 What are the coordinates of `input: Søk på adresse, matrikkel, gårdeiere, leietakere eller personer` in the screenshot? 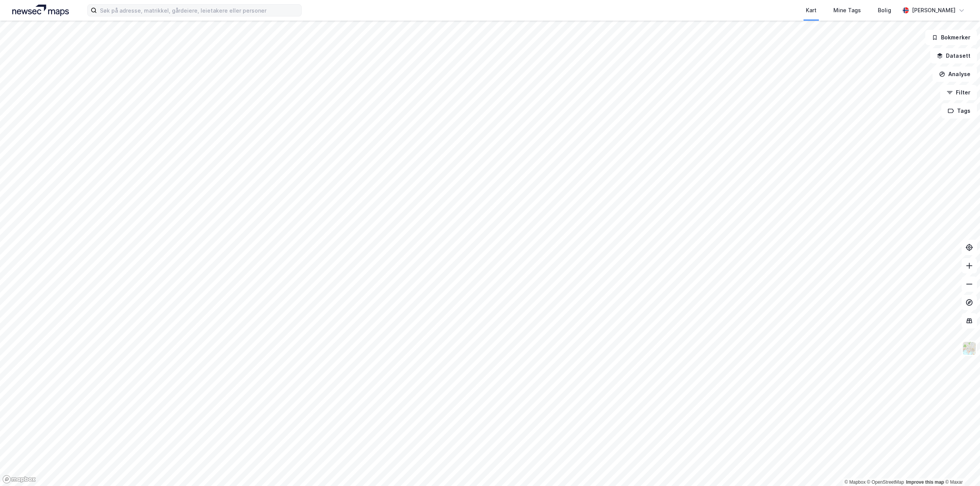 It's located at (199, 10).